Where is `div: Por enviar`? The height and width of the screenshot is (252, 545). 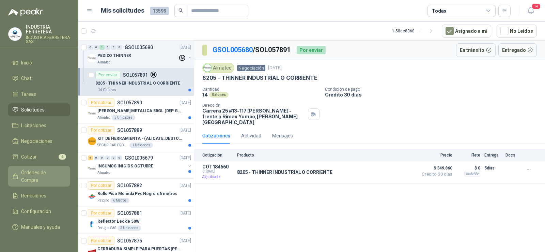
div: Por enviar is located at coordinates (108, 75).